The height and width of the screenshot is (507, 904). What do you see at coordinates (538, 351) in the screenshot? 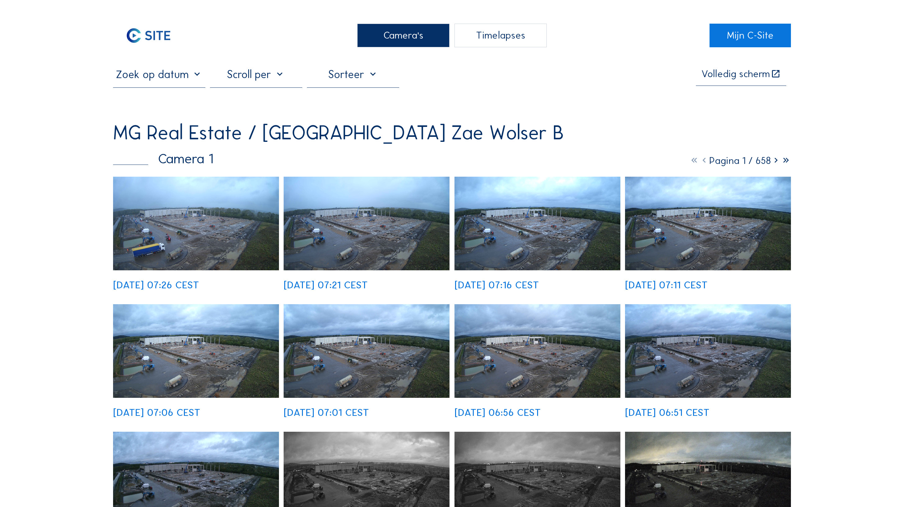
I see `img: image_53187889` at bounding box center [538, 351].